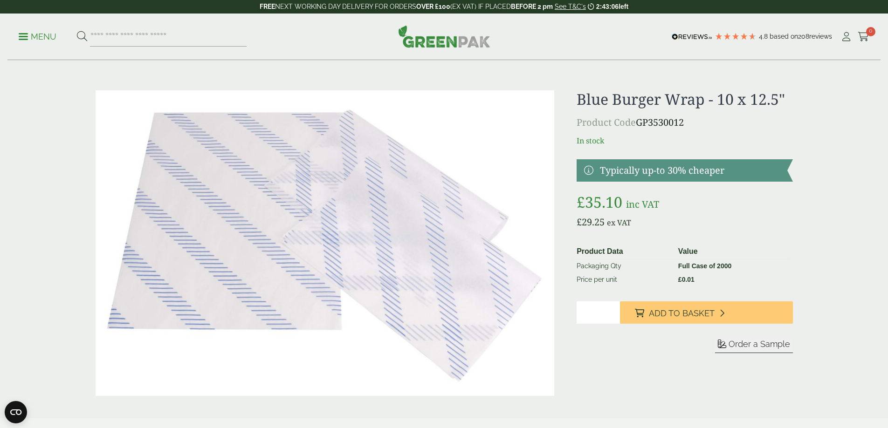 This screenshot has height=428, width=888. What do you see at coordinates (570, 7) in the screenshot?
I see `a: See T&C's` at bounding box center [570, 7].